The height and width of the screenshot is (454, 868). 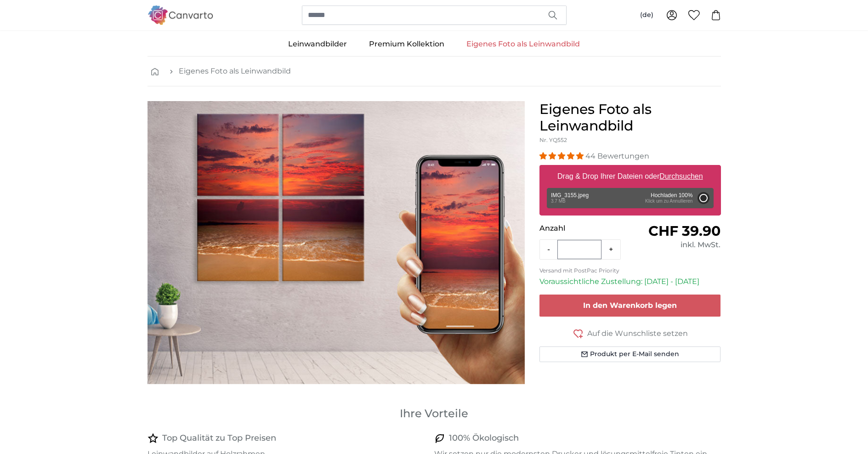 I want to click on span: 44 Bewertungen, so click(x=617, y=156).